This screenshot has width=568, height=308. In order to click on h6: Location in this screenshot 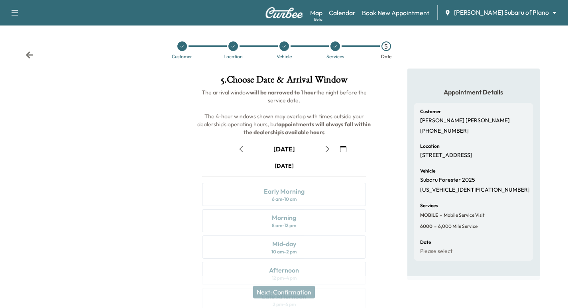, I will do `click(430, 146)`.